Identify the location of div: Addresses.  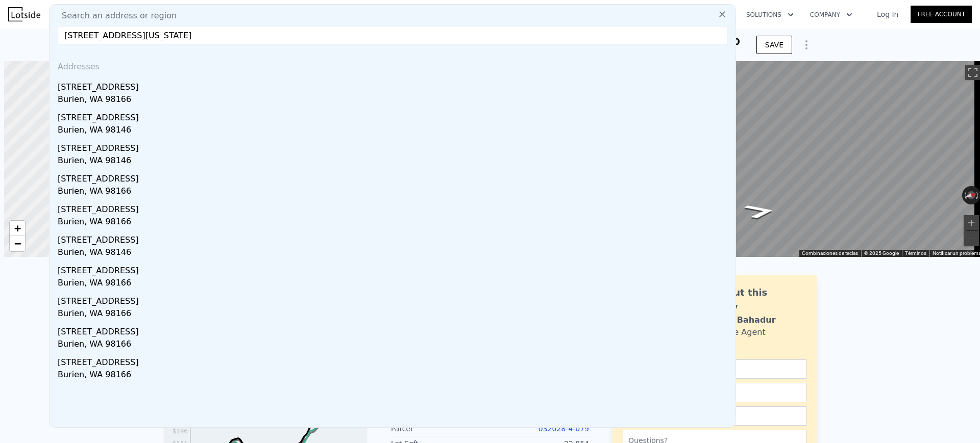
(393, 64).